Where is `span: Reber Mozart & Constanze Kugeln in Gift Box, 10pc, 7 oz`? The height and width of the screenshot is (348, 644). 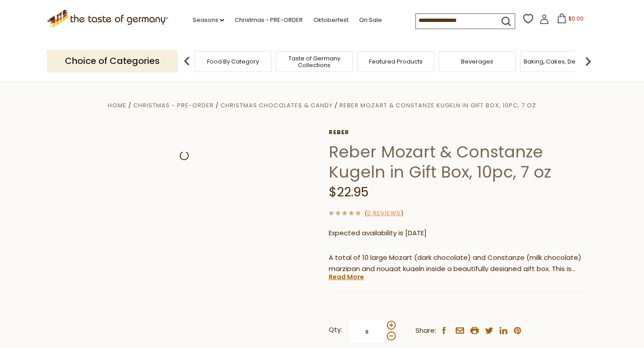 span: Reber Mozart & Constanze Kugeln in Gift Box, 10pc, 7 oz is located at coordinates (438, 105).